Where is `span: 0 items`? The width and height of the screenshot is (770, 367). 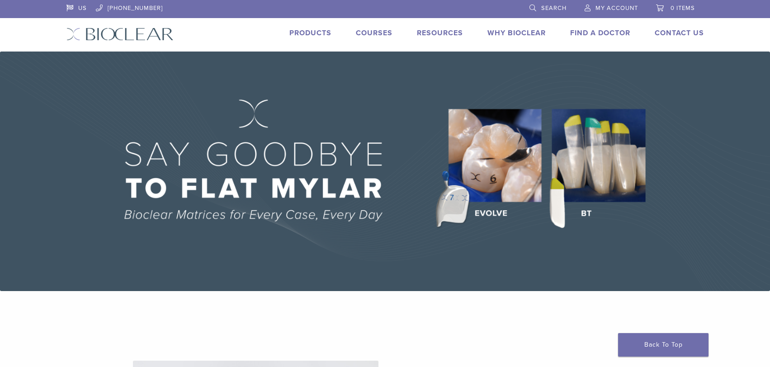 span: 0 items is located at coordinates (683, 8).